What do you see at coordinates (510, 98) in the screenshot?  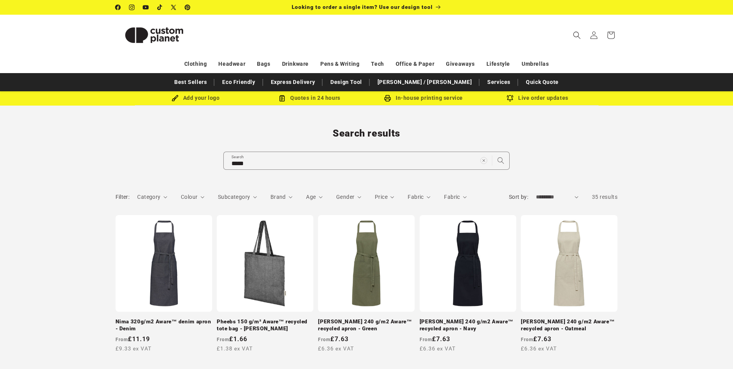 I see `img: Order updates` at bounding box center [510, 98].